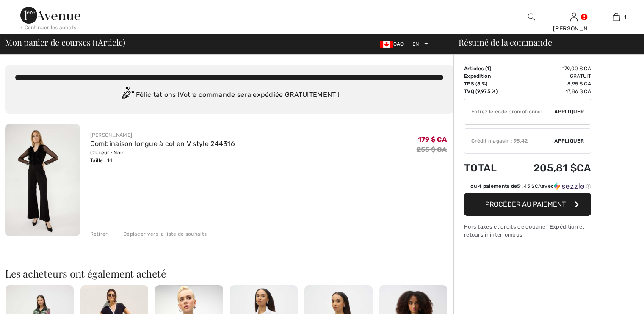 Image resolution: width=644 pixels, height=314 pixels. What do you see at coordinates (577, 69) in the screenshot?
I see `font: 179,00 $ CA` at bounding box center [577, 69].